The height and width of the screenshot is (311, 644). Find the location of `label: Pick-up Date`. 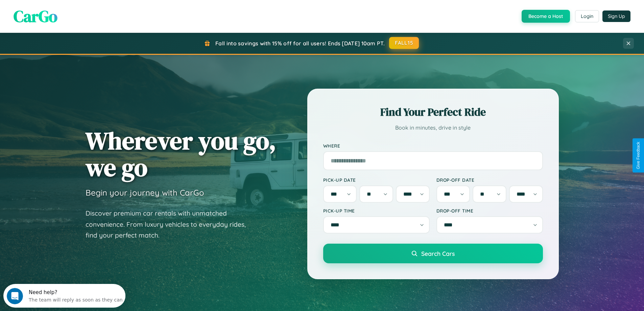

label: Pick-up Date is located at coordinates (376, 180).